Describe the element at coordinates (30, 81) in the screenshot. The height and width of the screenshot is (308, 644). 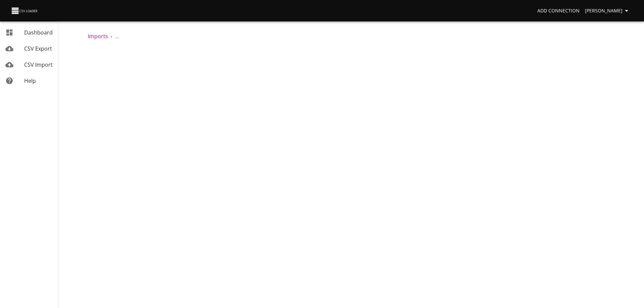
I see `span: Help` at that location.